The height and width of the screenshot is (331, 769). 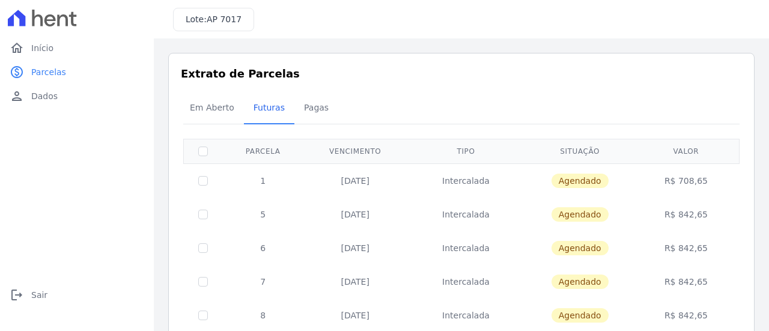 I want to click on th: Parcela, so click(x=263, y=151).